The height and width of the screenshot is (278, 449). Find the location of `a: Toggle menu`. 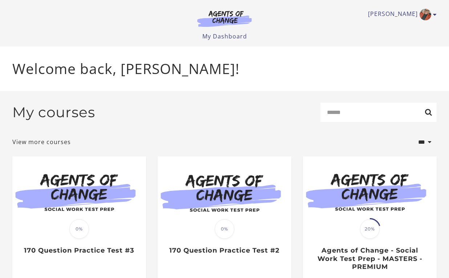

a: Toggle menu is located at coordinates (400, 15).